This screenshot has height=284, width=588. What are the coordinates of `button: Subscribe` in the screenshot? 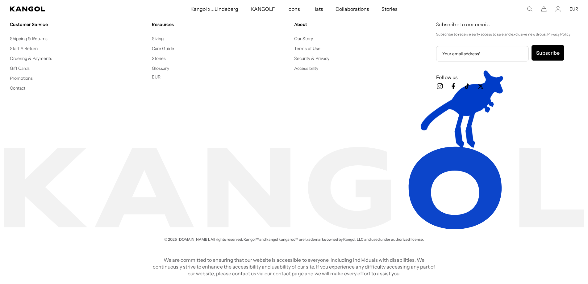 It's located at (548, 53).